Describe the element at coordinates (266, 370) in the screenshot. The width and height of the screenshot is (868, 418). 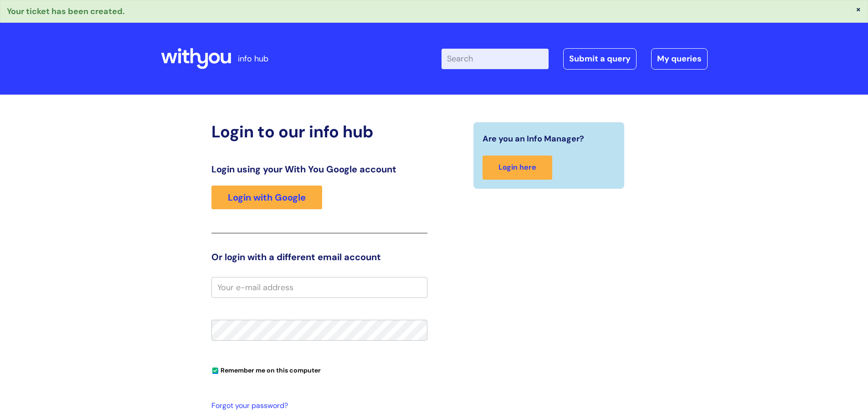
I see `label: Remember me on this computer` at that location.